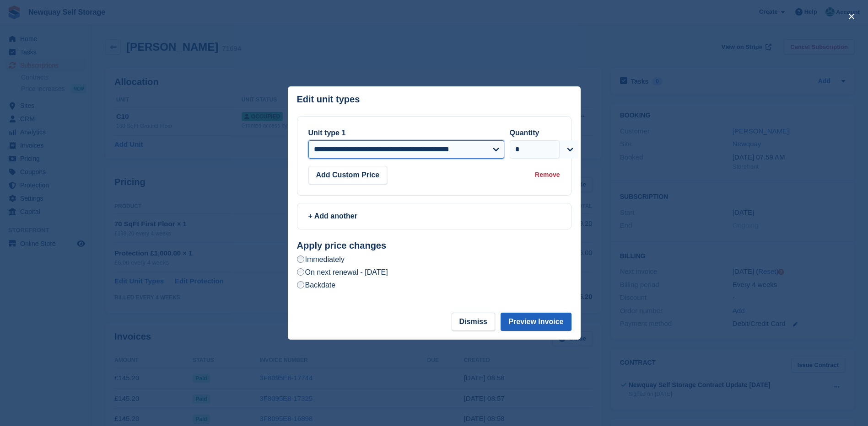 This screenshot has height=426, width=868. Describe the element at coordinates (524, 133) in the screenshot. I see `label: Quantity` at that location.